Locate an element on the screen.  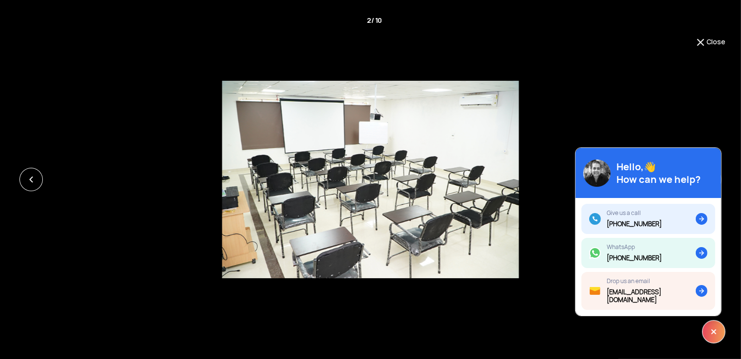
img: ic_whatsapp.svg is located at coordinates (595, 253).